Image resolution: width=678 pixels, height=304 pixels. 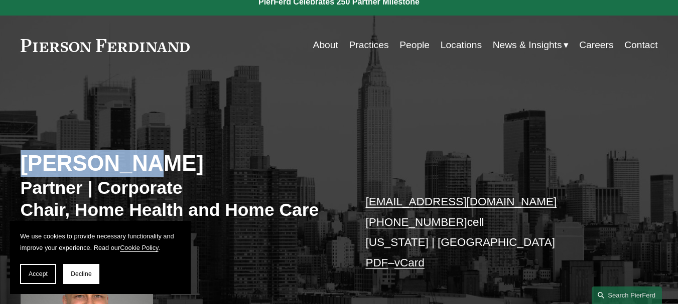 I want to click on a: Search this site, so click(x=626, y=295).